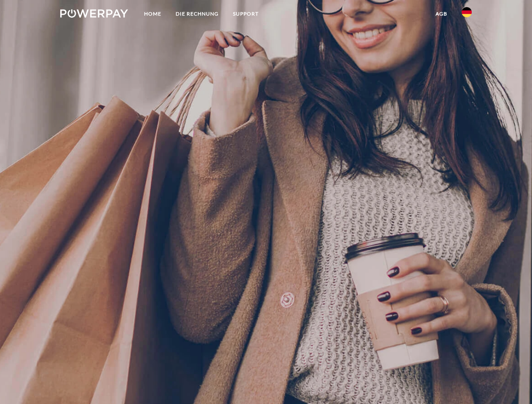 The width and height of the screenshot is (532, 404). I want to click on a: DIE RECHNUNG, so click(197, 14).